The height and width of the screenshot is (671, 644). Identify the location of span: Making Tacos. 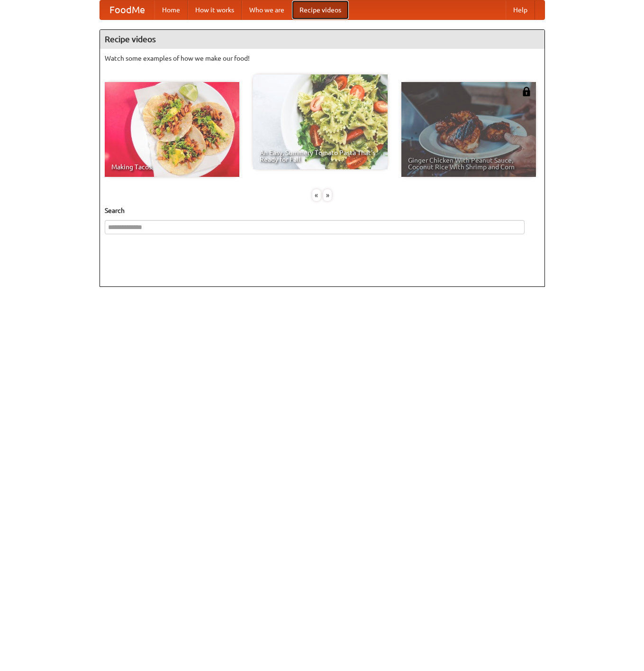
(172, 167).